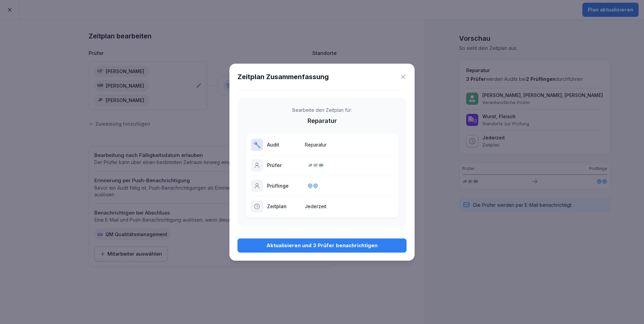 Image resolution: width=644 pixels, height=324 pixels. I want to click on button: Aktualisieren und 3 Prüfer benachrichtigen, so click(322, 245).